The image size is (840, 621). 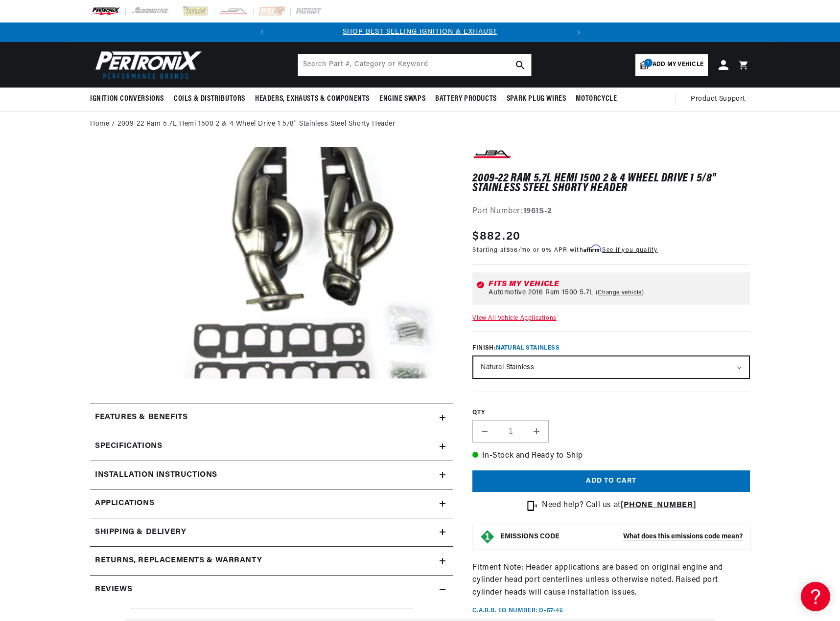 I want to click on summary: Motorcycle, so click(x=596, y=99).